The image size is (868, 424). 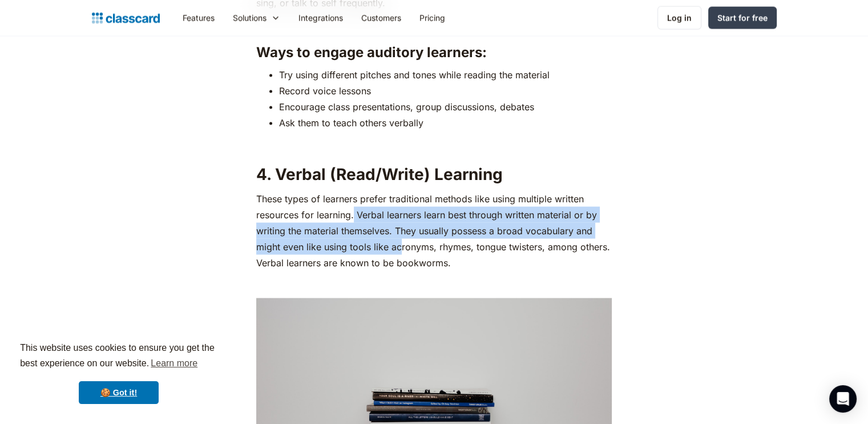 I want to click on li: Record voice lessons, so click(x=445, y=91).